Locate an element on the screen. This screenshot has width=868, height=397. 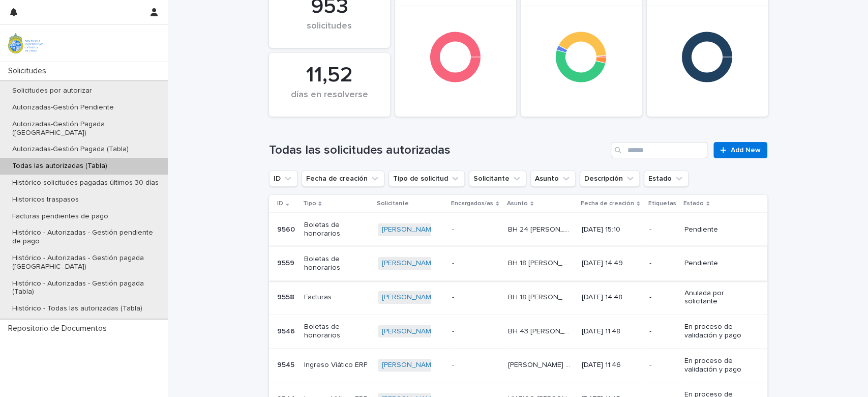
p: Histórico solicitudes pagadas últimos 30 días is located at coordinates (85, 183).